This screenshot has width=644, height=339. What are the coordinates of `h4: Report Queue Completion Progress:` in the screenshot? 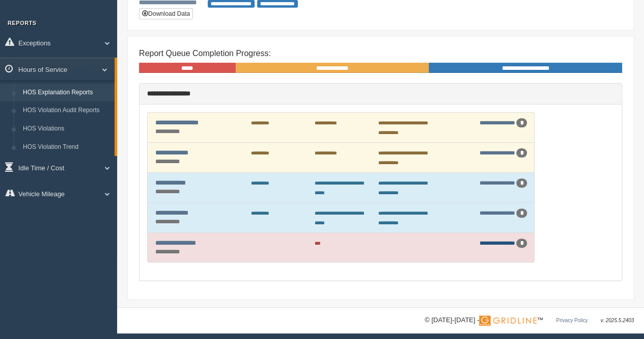 It's located at (381, 54).